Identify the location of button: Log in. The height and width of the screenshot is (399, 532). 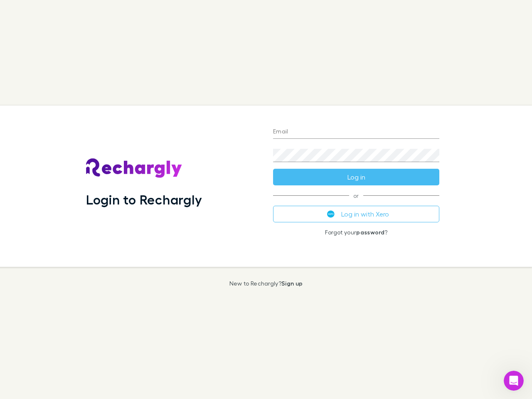
(356, 177).